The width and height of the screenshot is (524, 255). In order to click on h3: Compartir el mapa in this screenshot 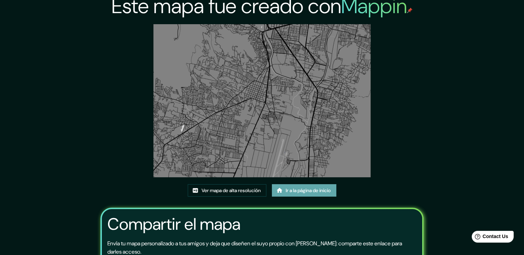, I will do `click(174, 225)`.